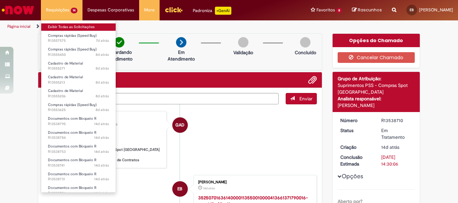  What do you see at coordinates (376, 79) in the screenshot?
I see `div: Grupo de Atribuição:` at bounding box center [376, 79].